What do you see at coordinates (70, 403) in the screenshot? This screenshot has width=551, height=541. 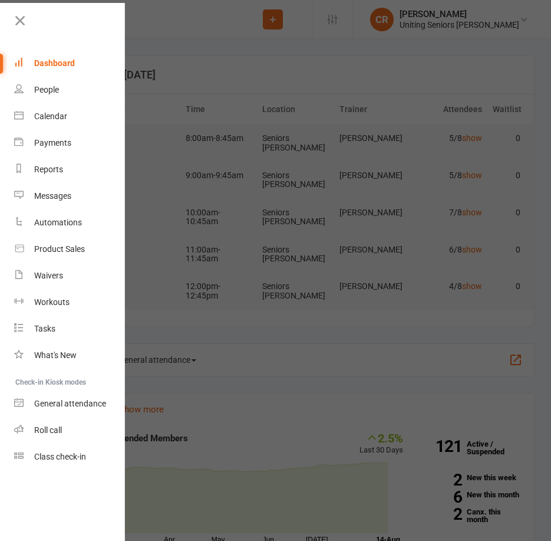 I see `div: General attendance` at bounding box center [70, 403].